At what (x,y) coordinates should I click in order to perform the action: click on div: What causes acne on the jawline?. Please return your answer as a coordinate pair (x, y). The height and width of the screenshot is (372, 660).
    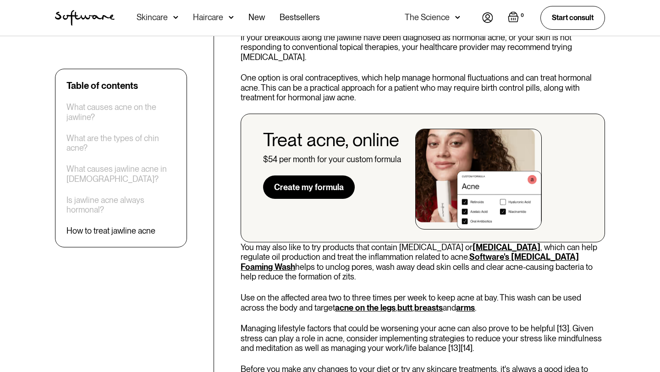
    Looking at the image, I should click on (121, 112).